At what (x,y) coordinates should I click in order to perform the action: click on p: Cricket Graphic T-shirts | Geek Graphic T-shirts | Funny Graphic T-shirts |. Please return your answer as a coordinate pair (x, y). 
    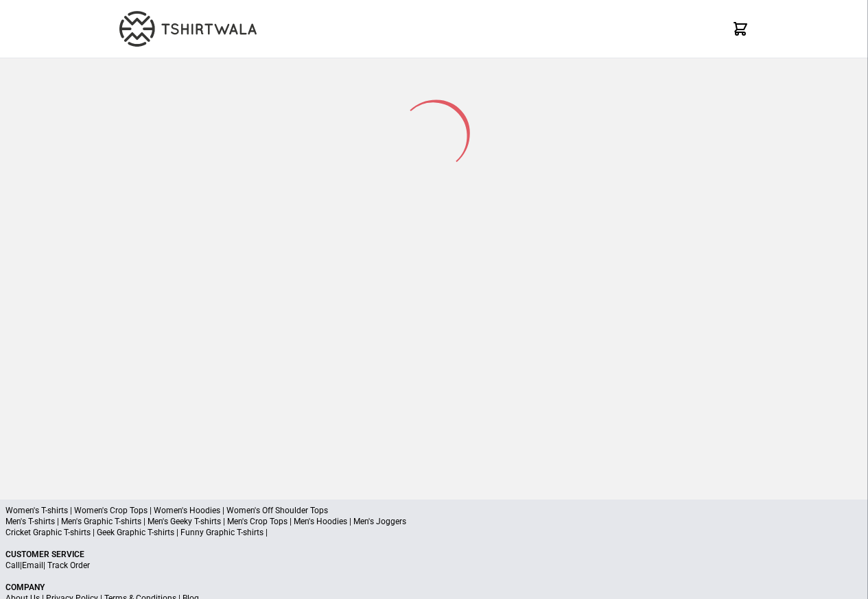
    Looking at the image, I should click on (434, 532).